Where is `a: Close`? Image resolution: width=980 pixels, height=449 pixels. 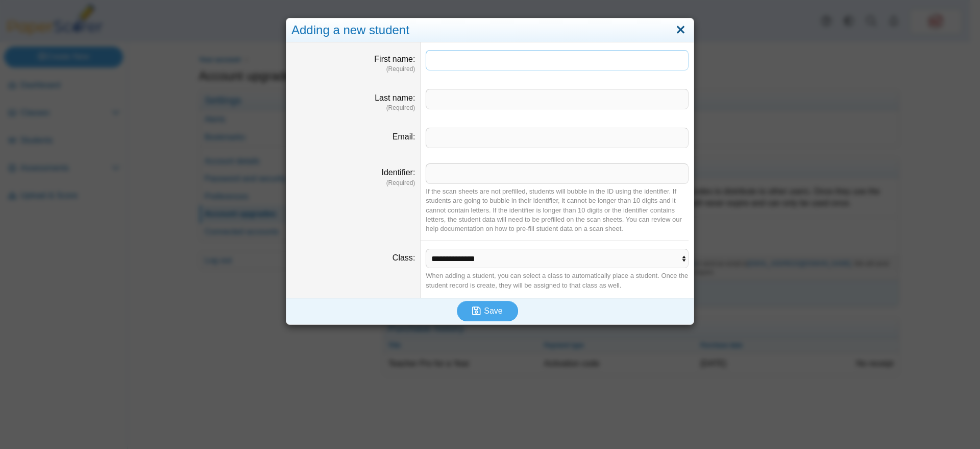 a: Close is located at coordinates (680, 30).